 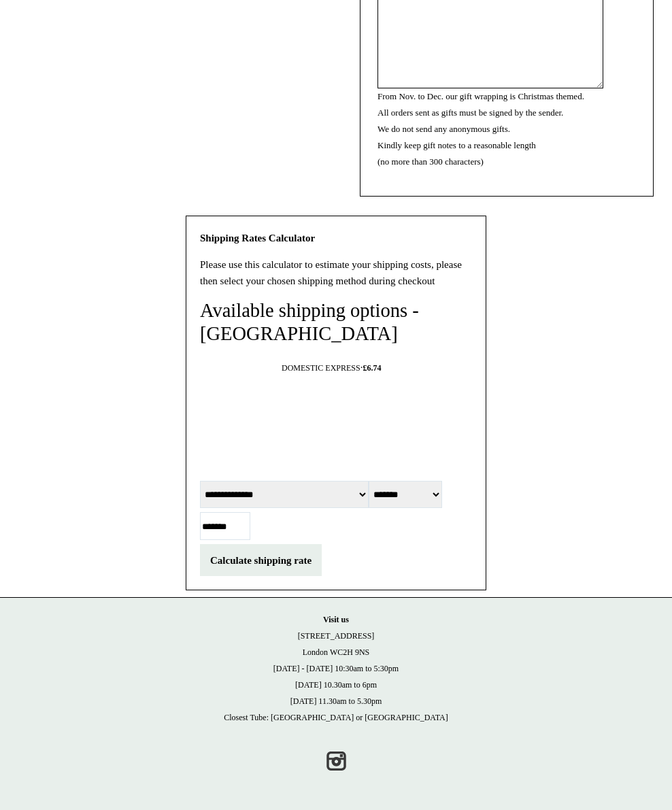 I want to click on a: Instagram, so click(x=336, y=761).